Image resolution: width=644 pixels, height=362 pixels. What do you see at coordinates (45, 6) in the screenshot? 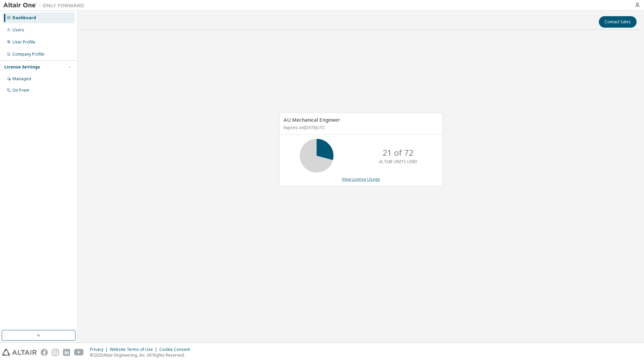
I see `img: Altair One` at bounding box center [45, 6].